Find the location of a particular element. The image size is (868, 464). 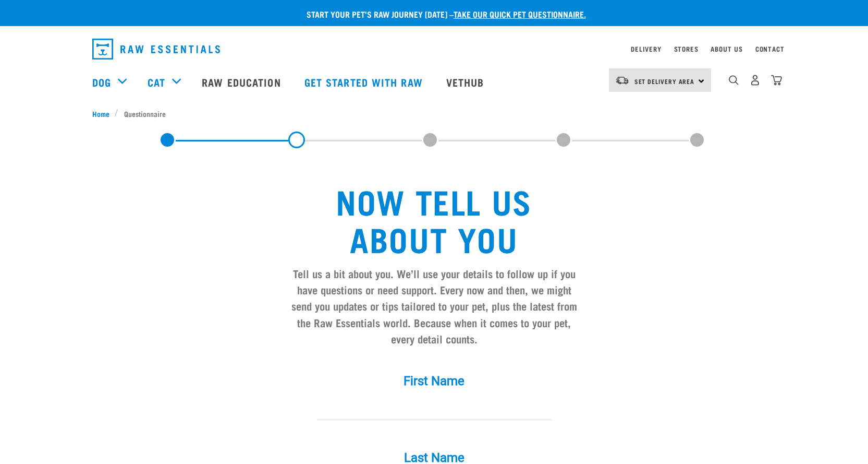

img: van-moving.png is located at coordinates (622, 81).